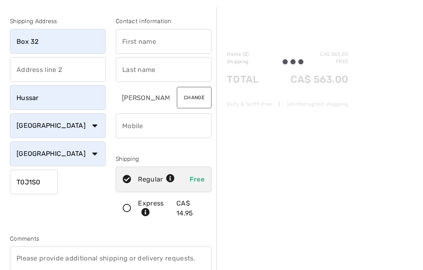 Image resolution: width=423 pixels, height=270 pixels. I want to click on input: City, so click(58, 98).